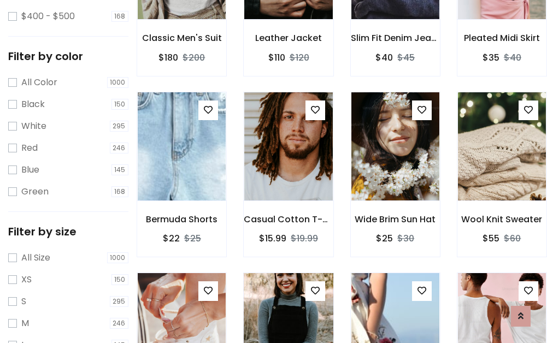  Describe the element at coordinates (277, 57) in the screenshot. I see `h6: $110` at that location.